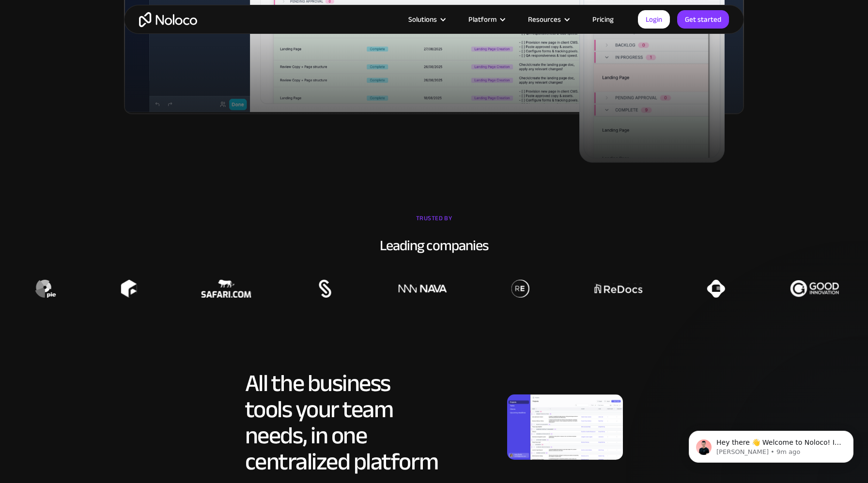 This screenshot has height=483, width=868. I want to click on img: Profile image for Darragh, so click(29, 37).